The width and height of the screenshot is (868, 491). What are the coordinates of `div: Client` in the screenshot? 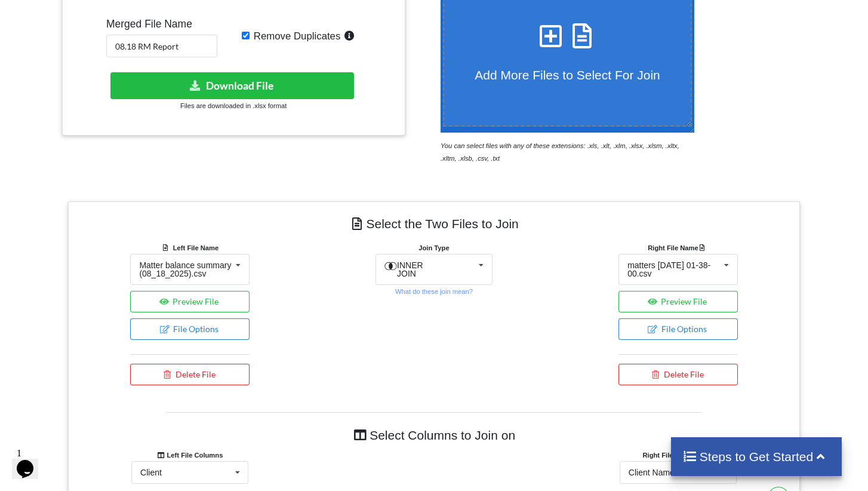 It's located at (151, 473).